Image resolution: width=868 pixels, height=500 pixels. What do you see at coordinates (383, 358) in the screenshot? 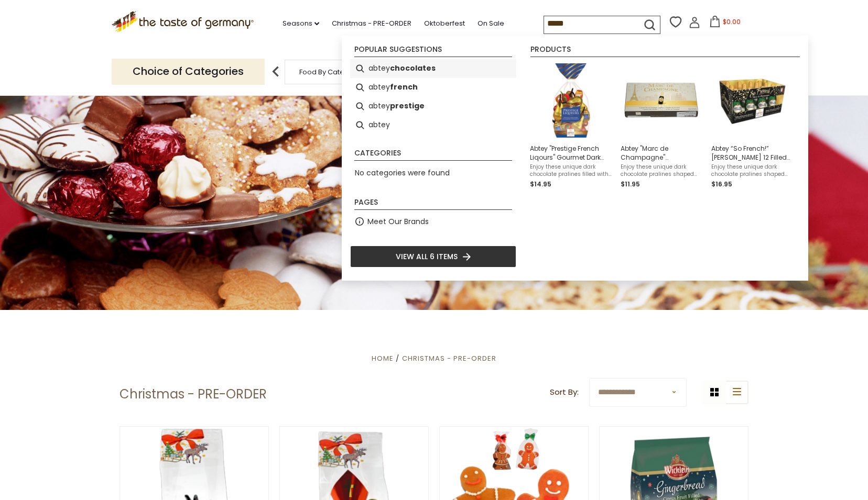
I see `a: Home` at bounding box center [383, 358].